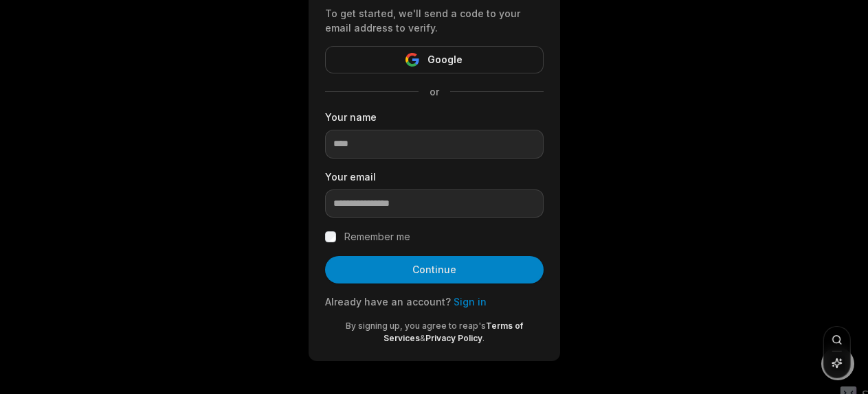 The width and height of the screenshot is (868, 394). I want to click on label: Your email, so click(434, 176).